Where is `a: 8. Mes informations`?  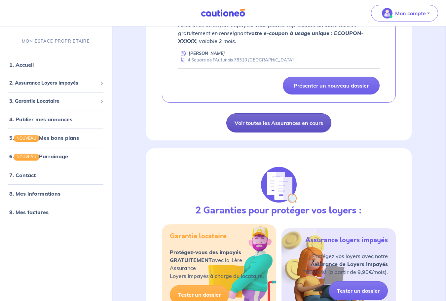
a: 8. Mes informations is located at coordinates (35, 193).